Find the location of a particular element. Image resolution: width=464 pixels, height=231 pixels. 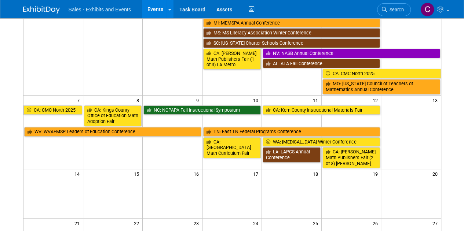

span: 12 is located at coordinates (376, 100).